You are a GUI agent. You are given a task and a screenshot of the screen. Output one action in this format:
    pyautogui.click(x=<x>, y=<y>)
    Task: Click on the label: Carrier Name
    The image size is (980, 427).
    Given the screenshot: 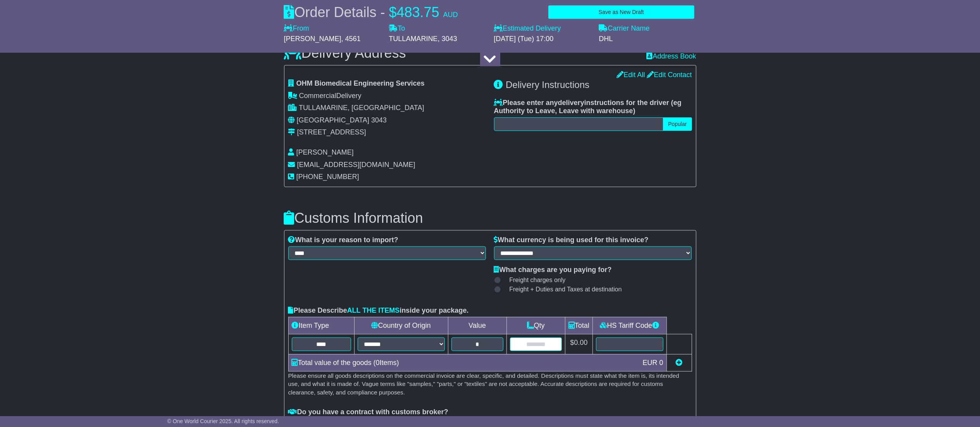 What is the action you would take?
    pyautogui.click(x=624, y=29)
    